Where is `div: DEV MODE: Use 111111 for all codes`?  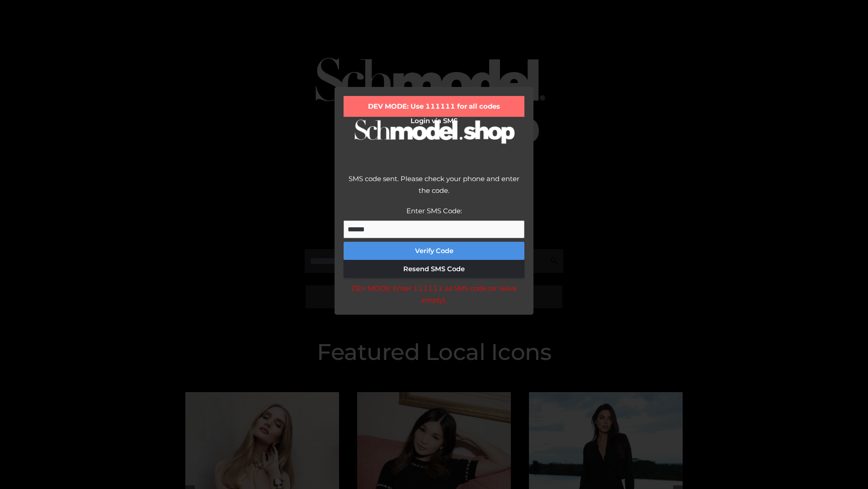
div: DEV MODE: Use 111111 for all codes is located at coordinates (434, 106).